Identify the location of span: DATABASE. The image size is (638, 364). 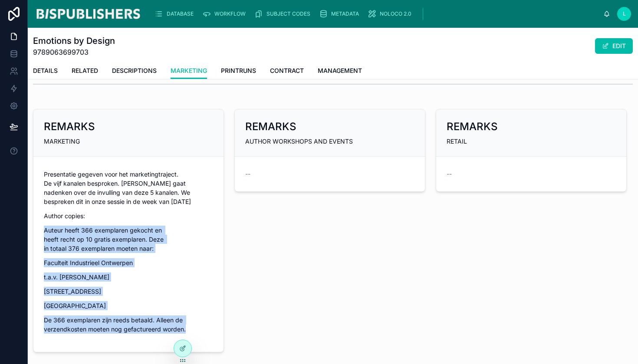
(180, 14).